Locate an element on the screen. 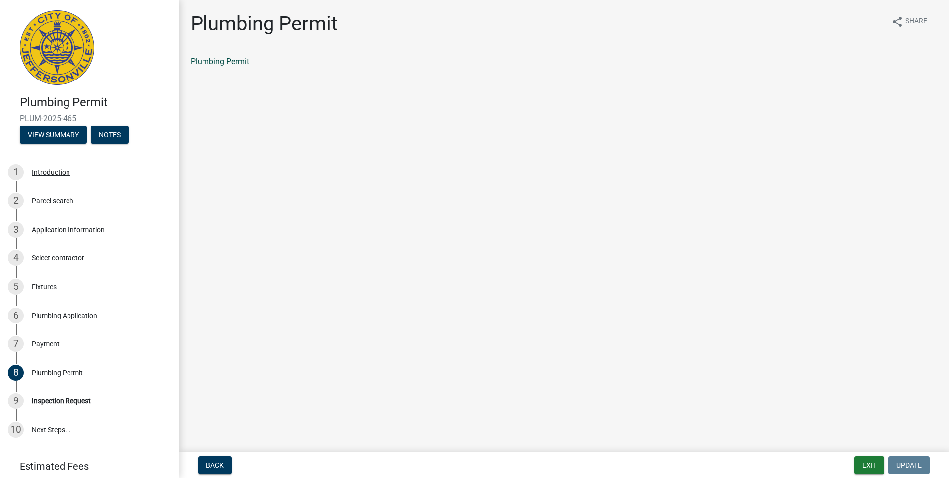  button: Notes is located at coordinates (110, 135).